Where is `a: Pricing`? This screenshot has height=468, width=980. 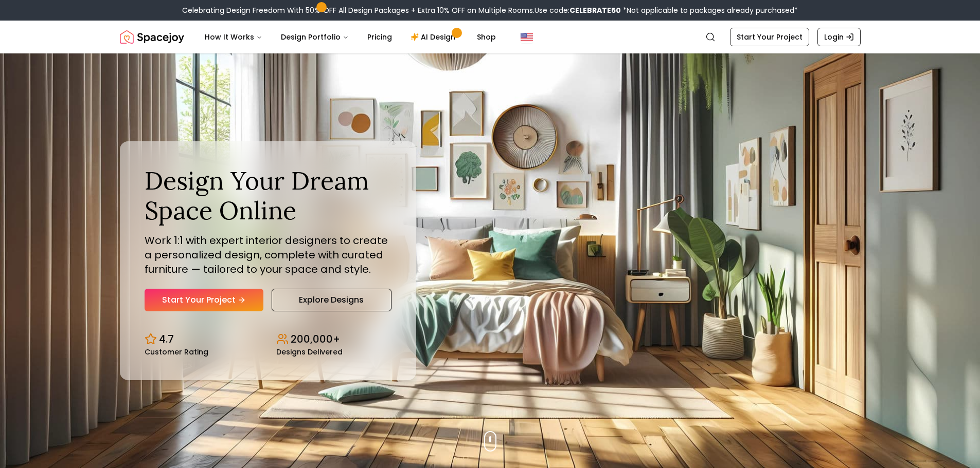 a: Pricing is located at coordinates (379, 37).